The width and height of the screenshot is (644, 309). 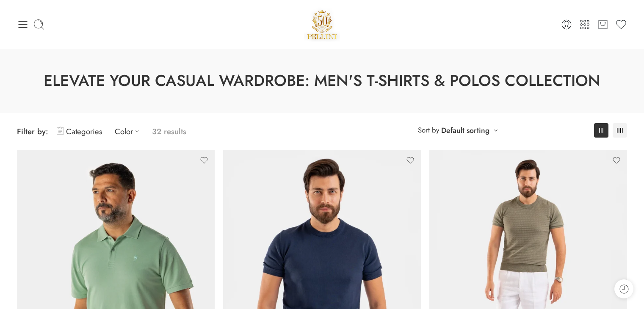 I want to click on a: Cart, so click(x=603, y=25).